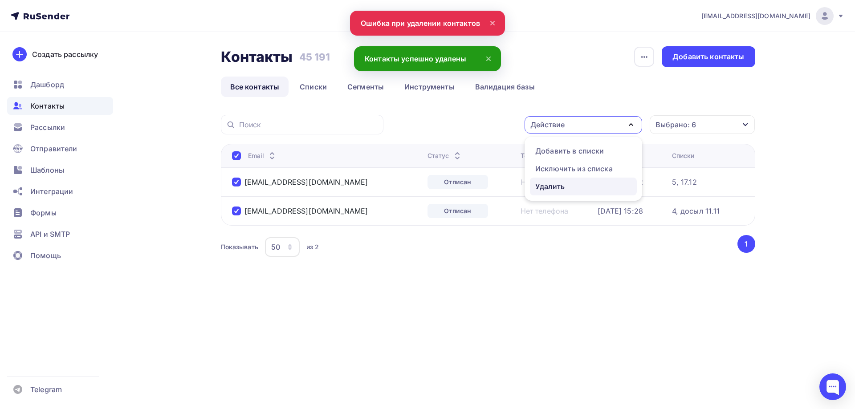  I want to click on a: Шаблоны, so click(60, 170).